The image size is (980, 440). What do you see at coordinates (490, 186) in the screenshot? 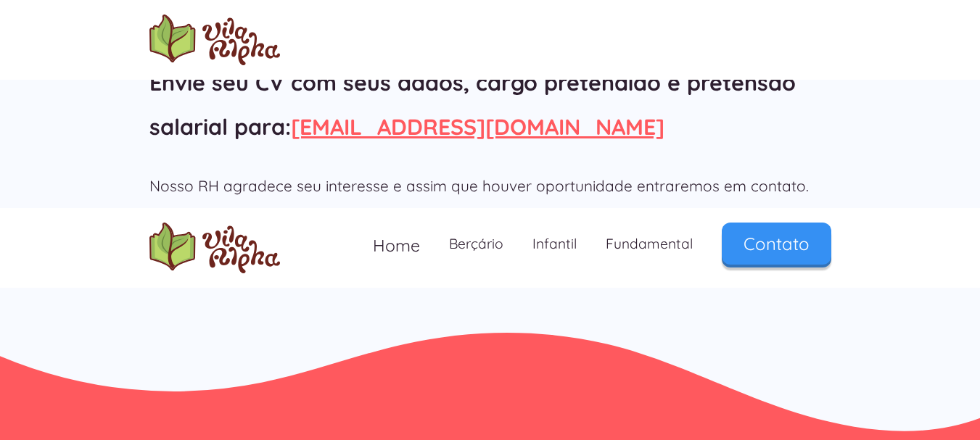
I see `h2: Nosso RH agradece seu interesse e assim que houver oportunidade entraremos em contato.` at bounding box center [490, 186].